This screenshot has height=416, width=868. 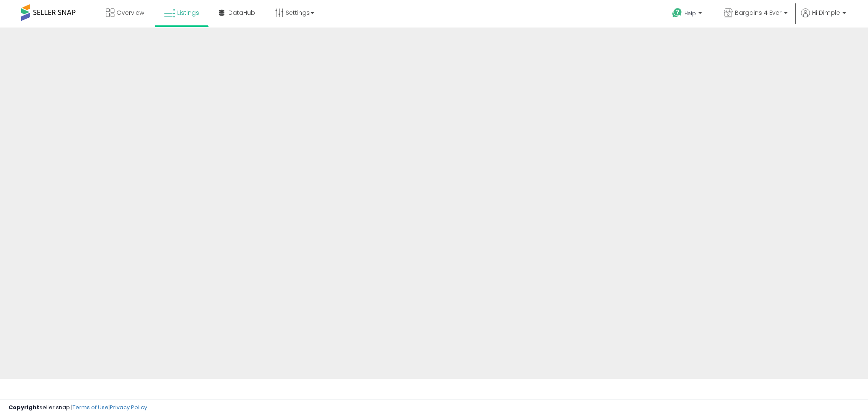 What do you see at coordinates (688, 15) in the screenshot?
I see `a: Help` at bounding box center [688, 15].